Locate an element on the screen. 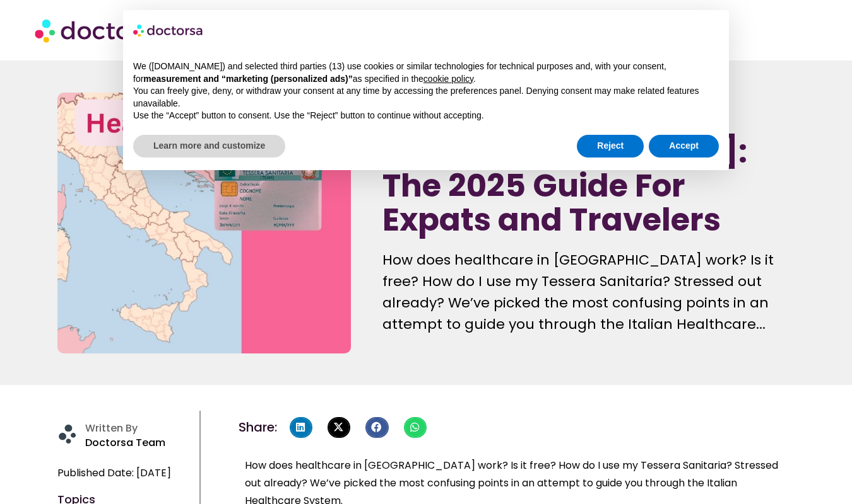 This screenshot has width=852, height=504. p: Doctorsa Team is located at coordinates (139, 443).